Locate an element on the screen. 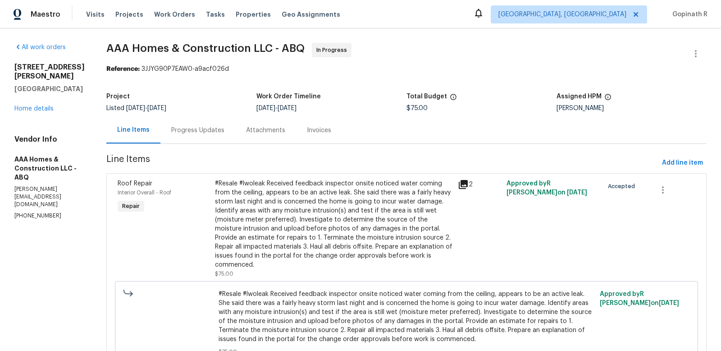  span: Visits is located at coordinates (95, 14).